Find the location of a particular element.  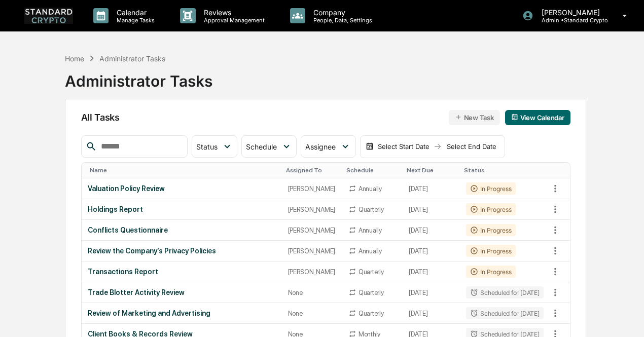

button: View Calendar is located at coordinates (537, 118).